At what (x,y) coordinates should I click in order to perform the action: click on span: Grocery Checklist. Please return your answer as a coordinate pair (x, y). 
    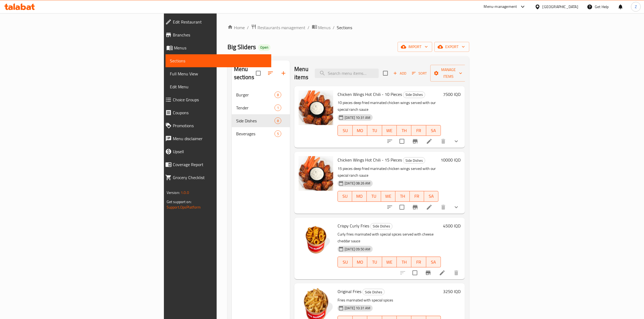
    Looking at the image, I should click on (220, 178).